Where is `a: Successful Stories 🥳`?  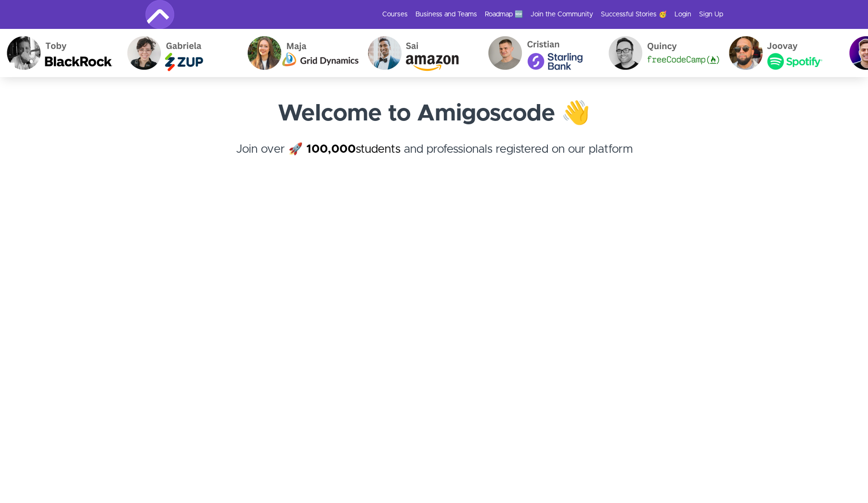 a: Successful Stories 🥳 is located at coordinates (634, 15).